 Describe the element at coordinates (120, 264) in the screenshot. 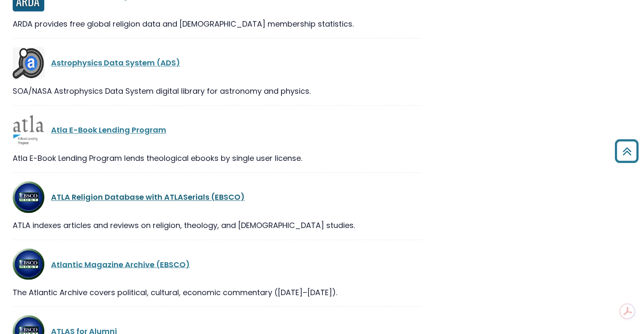

I see `a: Atlantic Magazine Archive (EBSCO)` at that location.